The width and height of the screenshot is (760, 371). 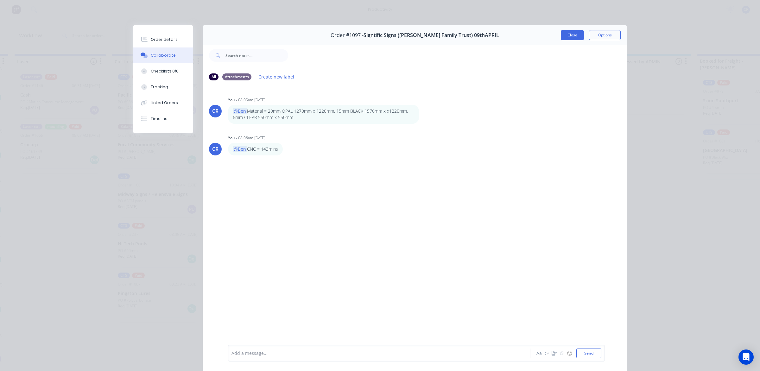 I want to click on button: Order details, so click(x=163, y=40).